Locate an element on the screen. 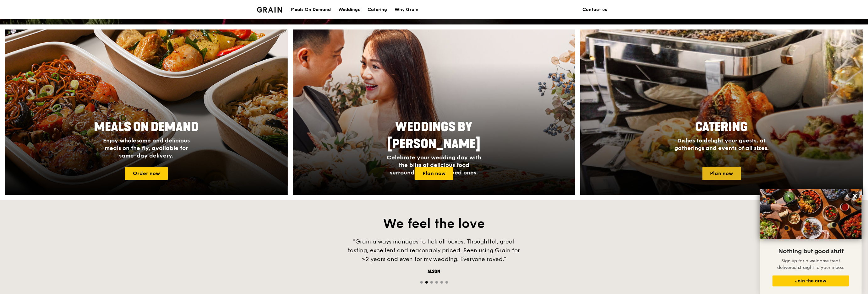  div: Alson is located at coordinates (434, 272).